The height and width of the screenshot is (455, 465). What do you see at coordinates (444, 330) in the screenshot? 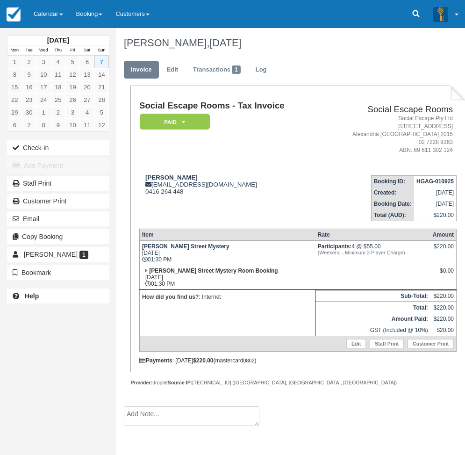
I see `td: $20.00` at bounding box center [444, 330].